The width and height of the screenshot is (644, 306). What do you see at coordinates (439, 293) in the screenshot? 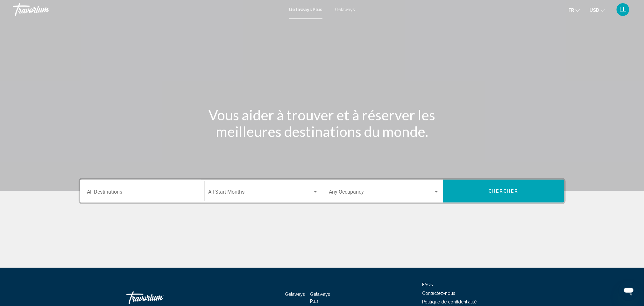
I see `a: Contactez-nous` at bounding box center [439, 293].